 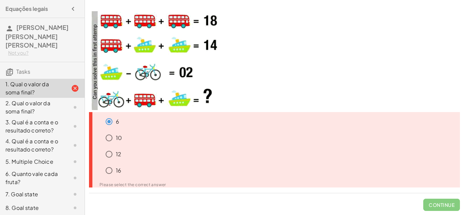 I want to click on div: 7. Goal state, so click(x=33, y=194).